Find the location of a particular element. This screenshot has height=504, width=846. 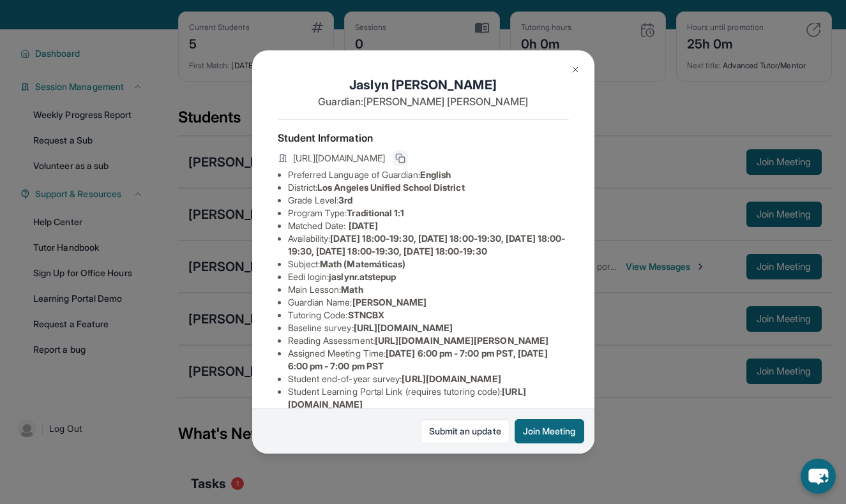

li: Baseline survey : is located at coordinates (428, 328).